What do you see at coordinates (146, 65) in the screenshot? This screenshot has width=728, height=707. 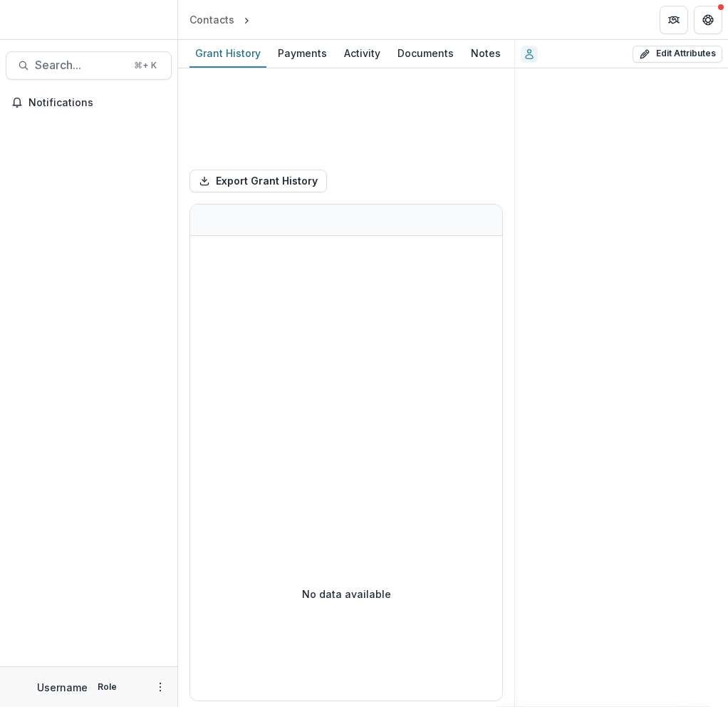 I see `div: ⌘ + K` at bounding box center [146, 65].